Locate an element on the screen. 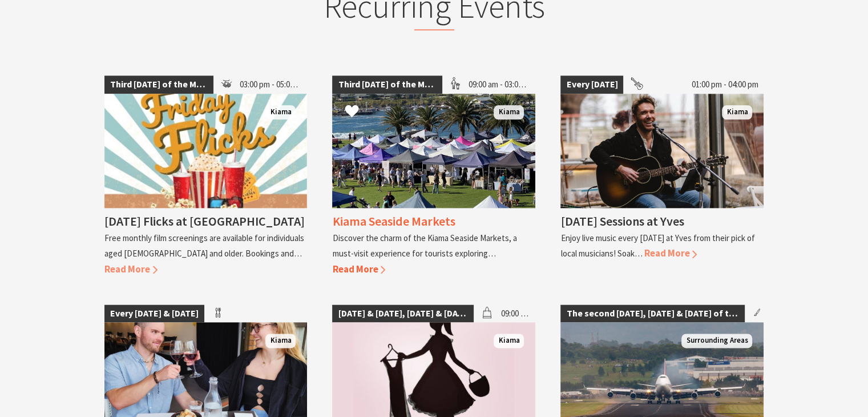  img: James Burton is located at coordinates (662, 151).